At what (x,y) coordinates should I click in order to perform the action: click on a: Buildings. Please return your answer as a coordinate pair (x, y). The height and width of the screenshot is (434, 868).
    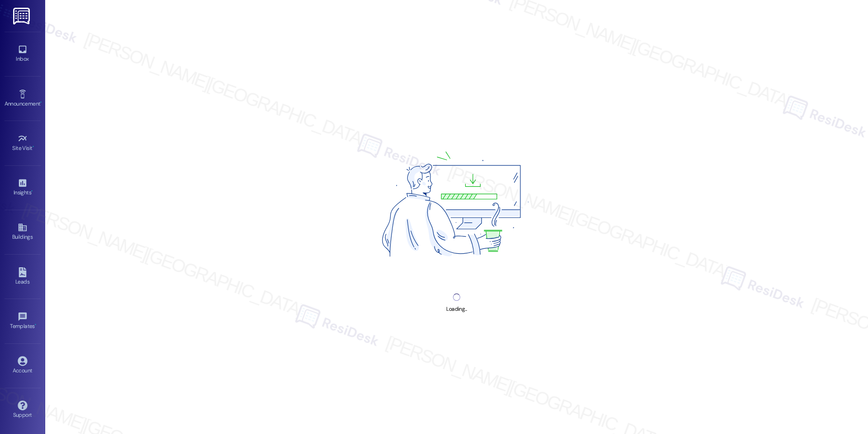
    Looking at the image, I should click on (23, 232).